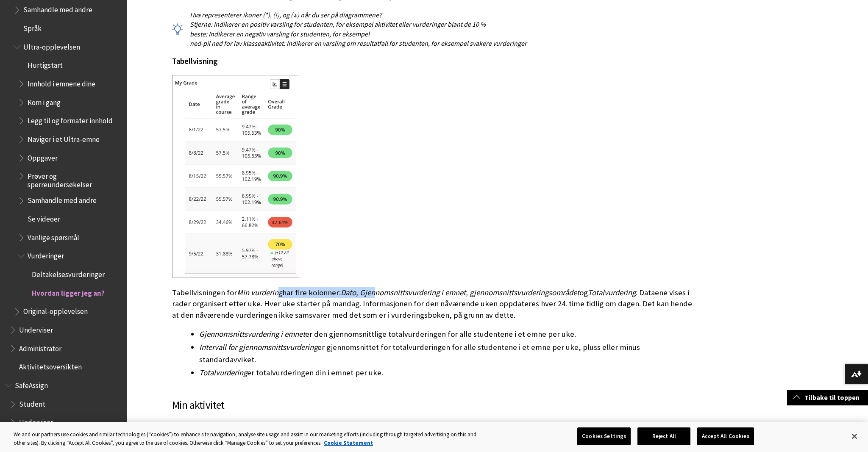 The image size is (868, 452). What do you see at coordinates (43, 156) in the screenshot?
I see `span: Oppgaver` at bounding box center [43, 156].